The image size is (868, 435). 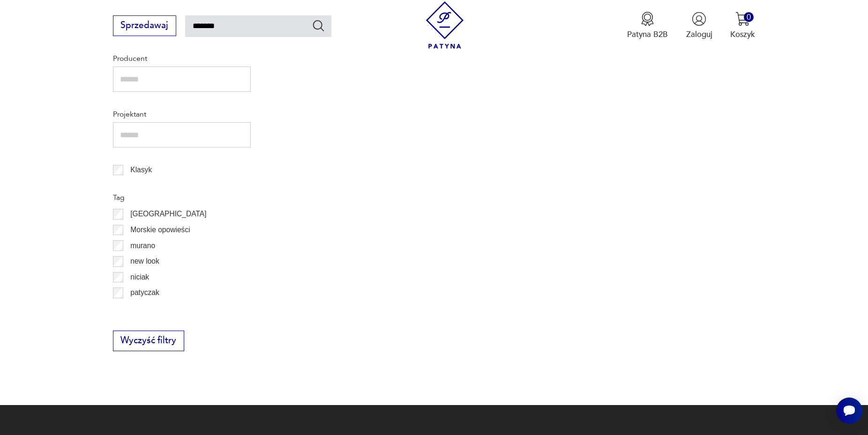 What do you see at coordinates (144, 26) in the screenshot?
I see `button: Sprzedawaj` at bounding box center [144, 26].